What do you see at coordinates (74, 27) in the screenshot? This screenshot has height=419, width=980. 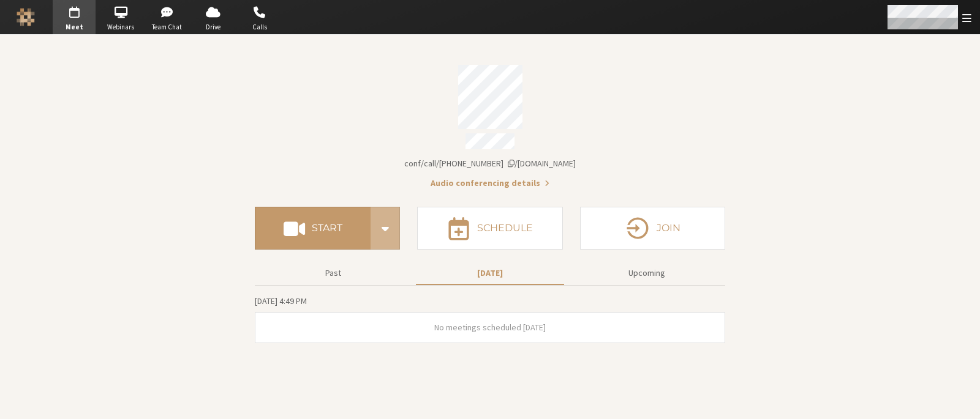 I see `span: Meet` at bounding box center [74, 27].